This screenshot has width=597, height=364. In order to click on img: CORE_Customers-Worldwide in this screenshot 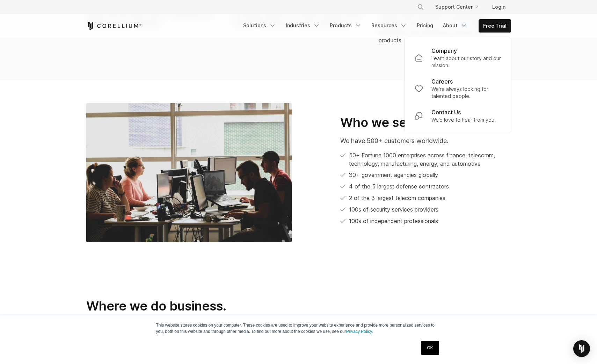, I will do `click(189, 172)`.